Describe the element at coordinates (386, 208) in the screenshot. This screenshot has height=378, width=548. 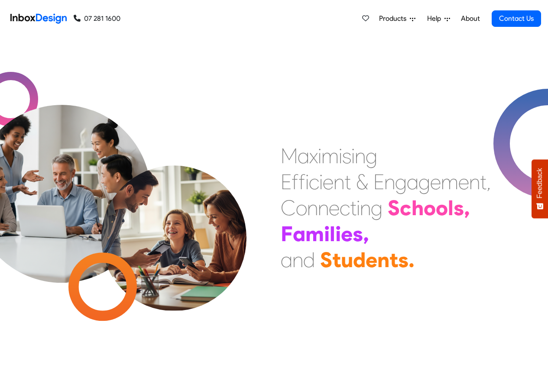
I see `div: Maximising Efficient & Engagement, Connecting Schools, Families, and Students.` at that location.